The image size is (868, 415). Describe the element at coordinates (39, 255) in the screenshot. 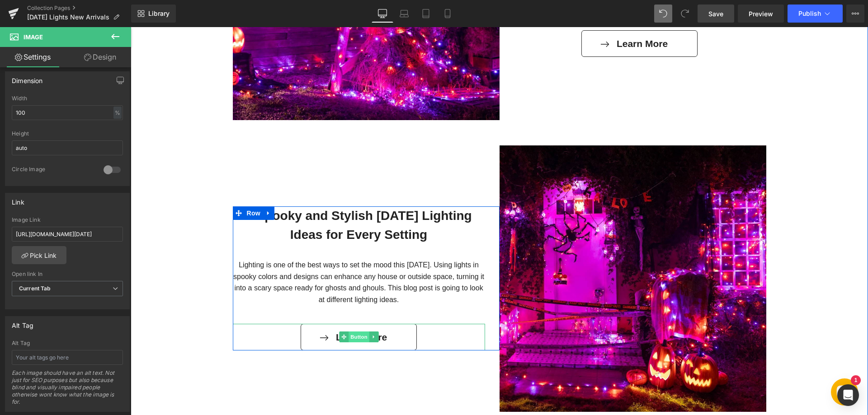

I see `a: Pick Link` at that location.